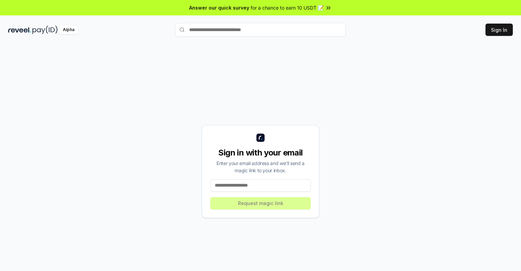 Image resolution: width=521 pixels, height=271 pixels. What do you see at coordinates (261, 153) in the screenshot?
I see `div: Sign in with your email` at bounding box center [261, 153].